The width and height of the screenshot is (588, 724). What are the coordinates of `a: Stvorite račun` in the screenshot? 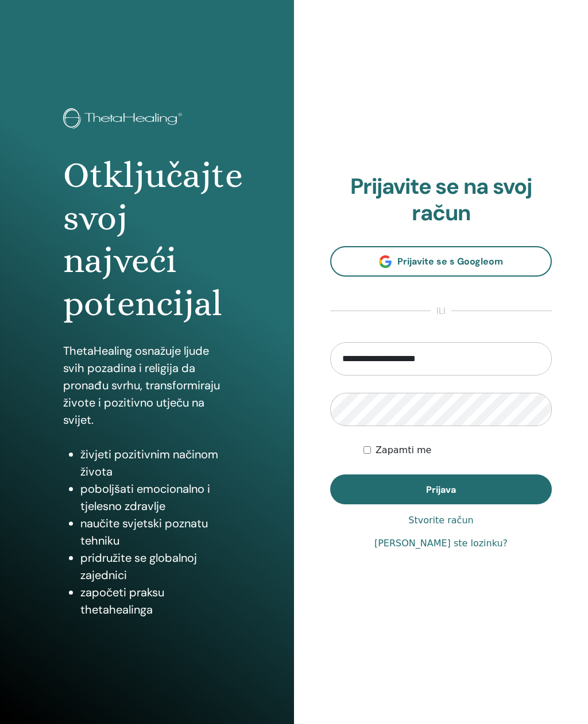 It's located at (441, 520).